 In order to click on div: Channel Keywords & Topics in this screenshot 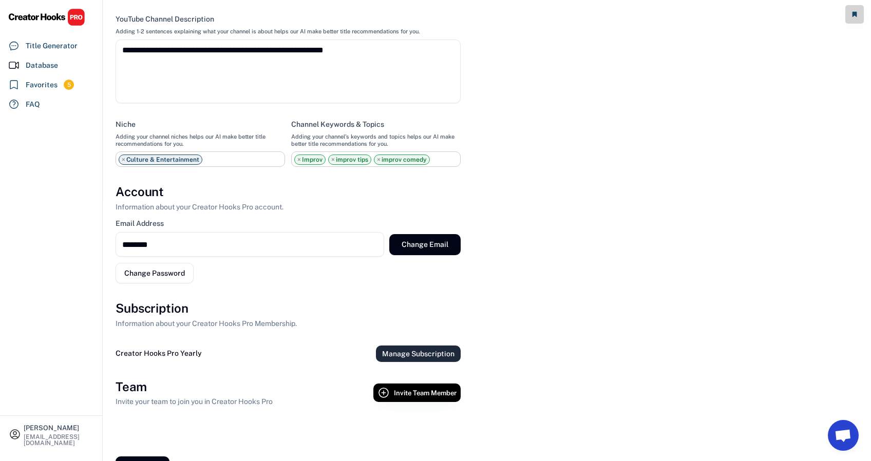, I will do `click(338, 124)`.